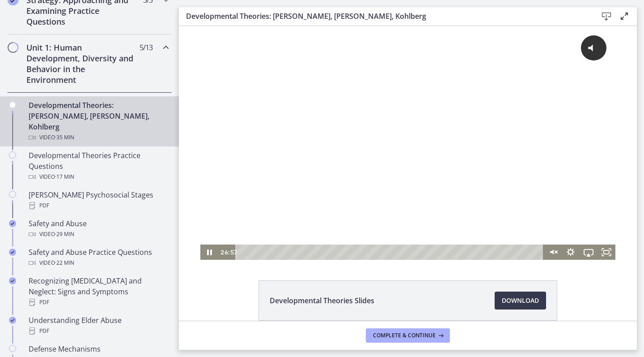 The width and height of the screenshot is (644, 357). What do you see at coordinates (211, 226) in the screenshot?
I see `div: Playbar` at bounding box center [211, 226].